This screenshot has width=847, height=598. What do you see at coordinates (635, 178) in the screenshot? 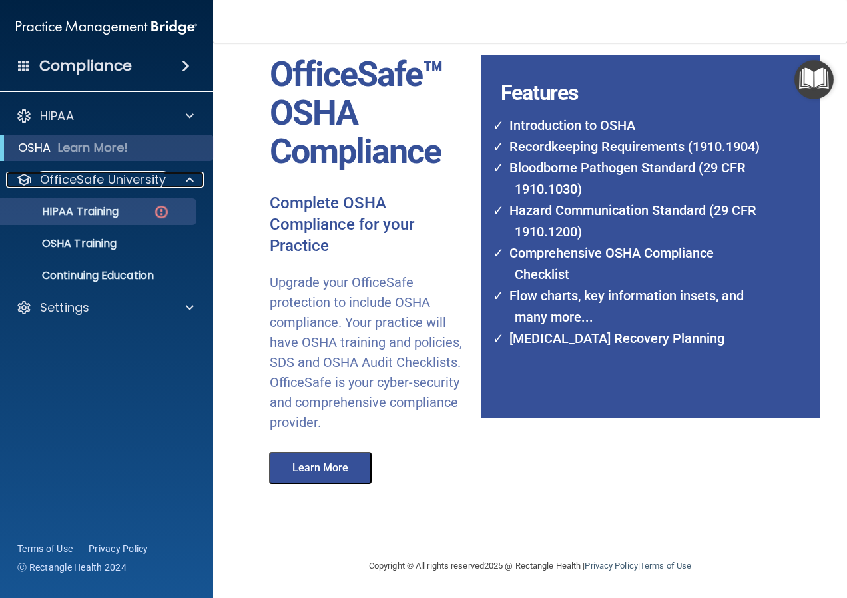
I see `li: Bloodborne Pathogen Standard (29 CFR 1910.1030)` at bounding box center [635, 178].